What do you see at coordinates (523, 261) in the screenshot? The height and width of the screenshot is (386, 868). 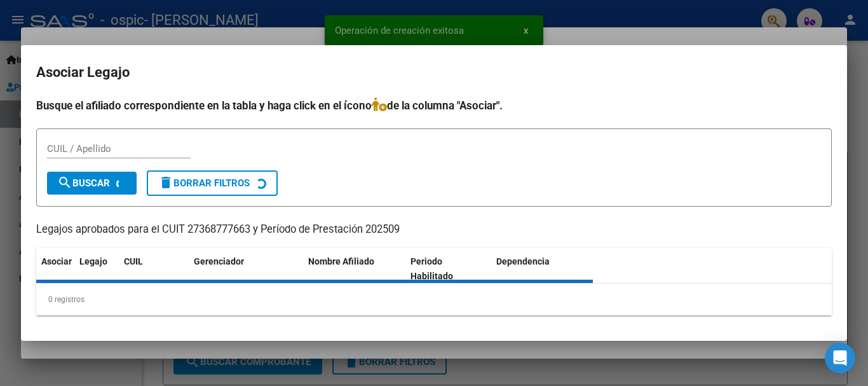 I see `span: Dependencia` at bounding box center [523, 261].